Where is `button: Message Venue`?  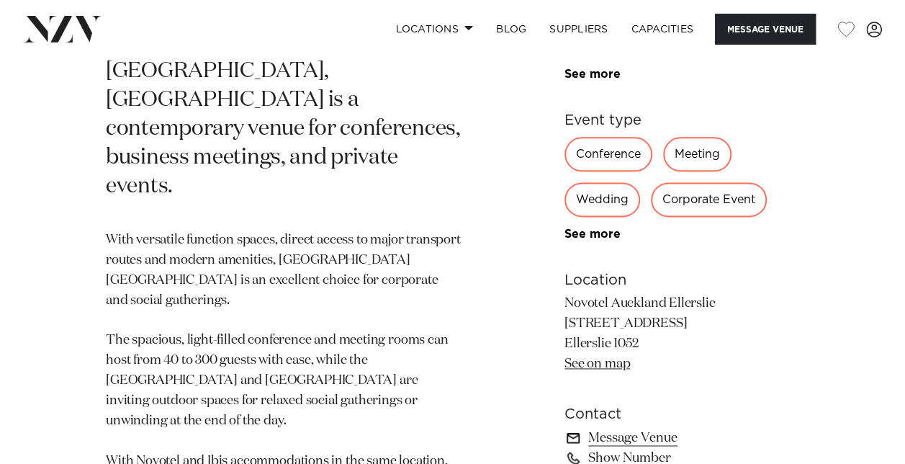 button: Message Venue is located at coordinates (765, 29).